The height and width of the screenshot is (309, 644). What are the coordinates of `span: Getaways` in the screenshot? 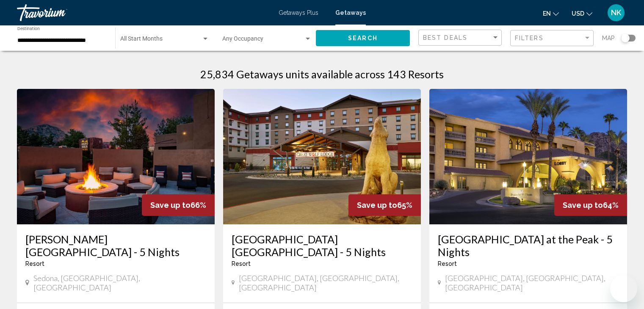 It's located at (351, 13).